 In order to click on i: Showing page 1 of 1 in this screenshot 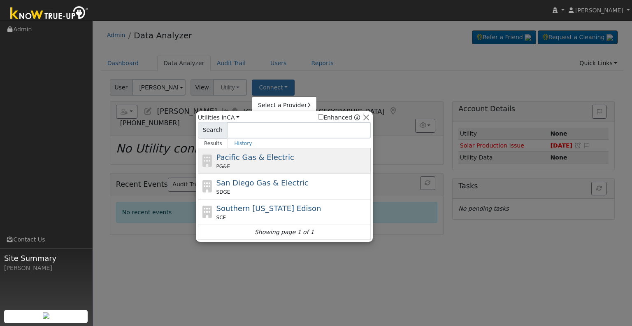, I will do `click(285, 232)`.